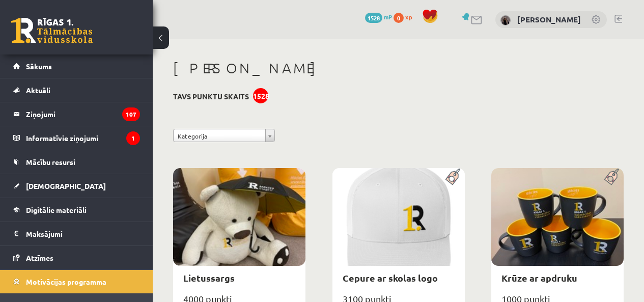 This screenshot has height=302, width=644. Describe the element at coordinates (505, 20) in the screenshot. I see `img: Elza Burve` at that location.